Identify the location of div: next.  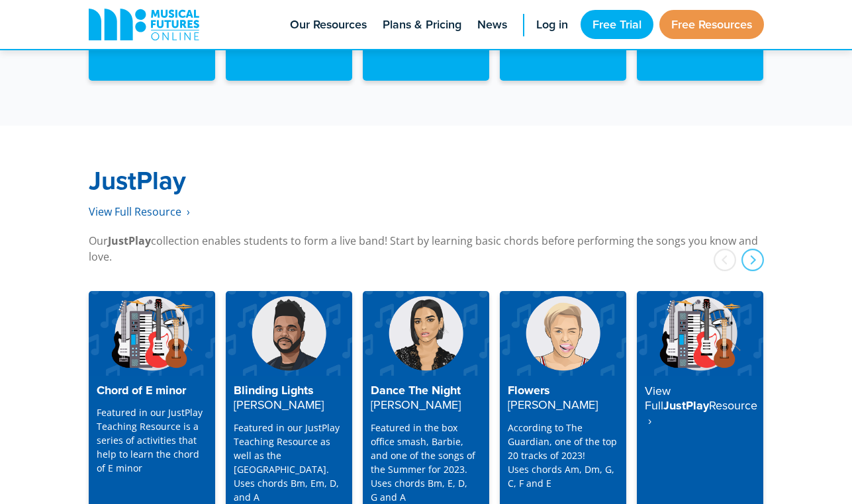
(752, 260).